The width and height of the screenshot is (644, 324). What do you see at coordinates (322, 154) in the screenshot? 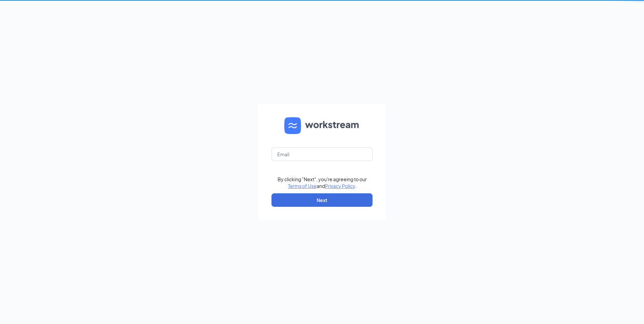
I see `input: Email` at bounding box center [322, 154].